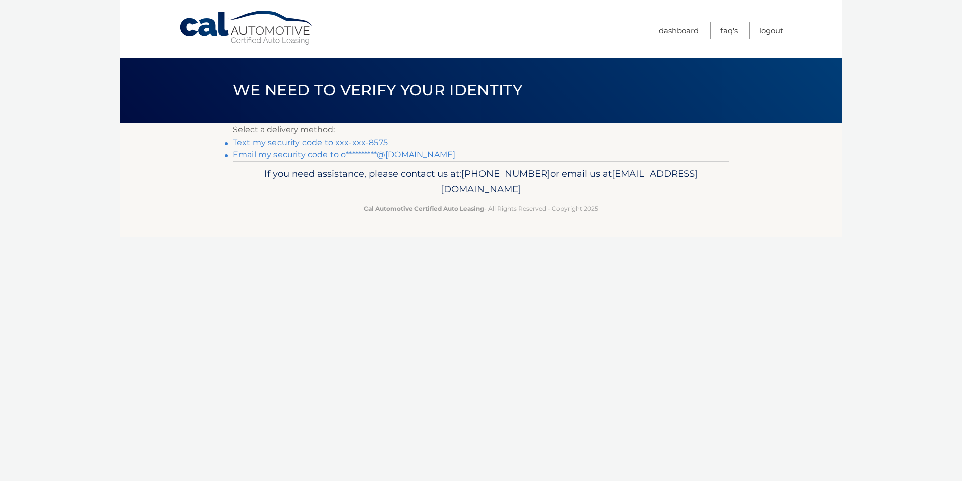  I want to click on span: We need to verify your identity, so click(377, 90).